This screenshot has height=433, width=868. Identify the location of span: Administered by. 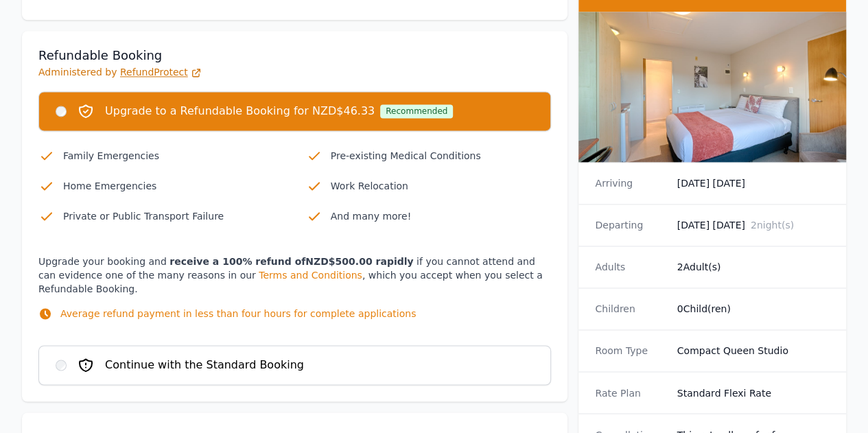
(120, 72).